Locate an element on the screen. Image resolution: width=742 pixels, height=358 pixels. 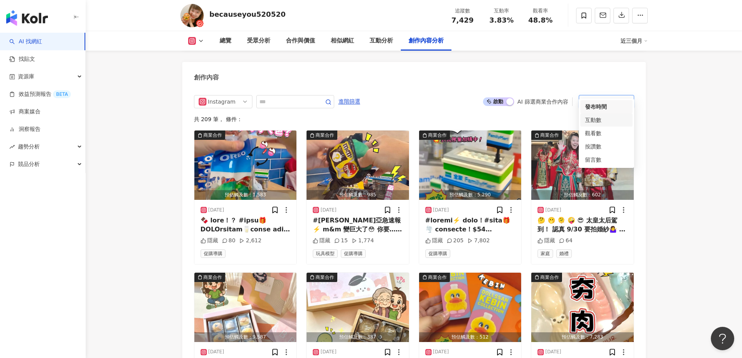
div: 觀看數 is located at coordinates (606, 133).